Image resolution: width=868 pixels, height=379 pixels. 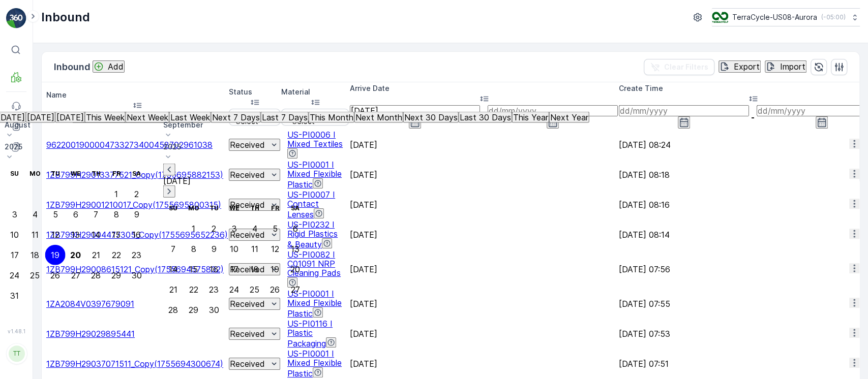 I want to click on div: 4, so click(x=35, y=215).